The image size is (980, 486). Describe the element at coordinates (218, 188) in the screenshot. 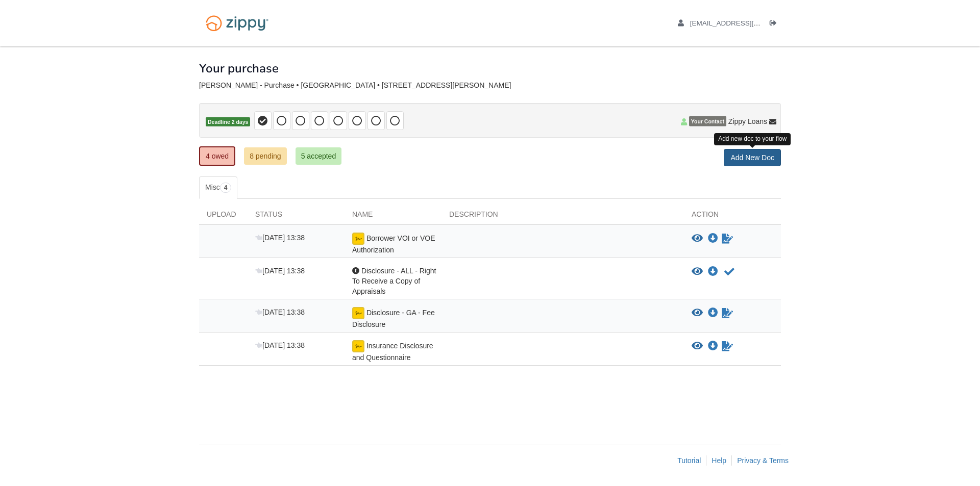

I see `a: Misc` at that location.